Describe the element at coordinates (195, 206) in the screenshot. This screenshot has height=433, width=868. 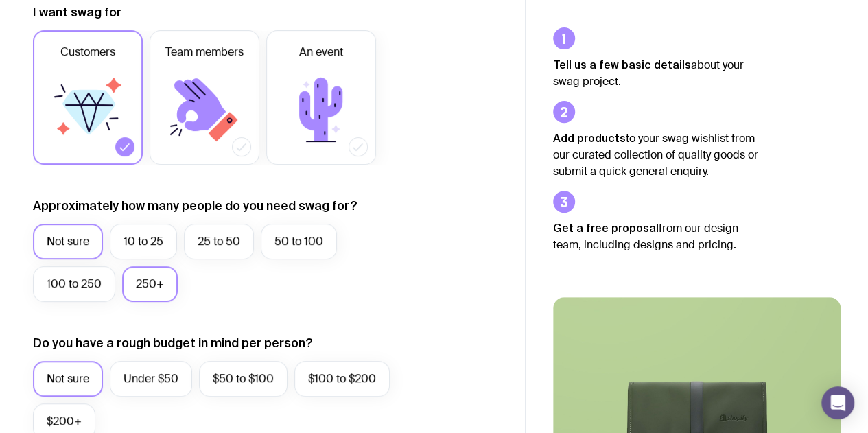
I see `label: Approximately how many people do you need swag for?` at that location.